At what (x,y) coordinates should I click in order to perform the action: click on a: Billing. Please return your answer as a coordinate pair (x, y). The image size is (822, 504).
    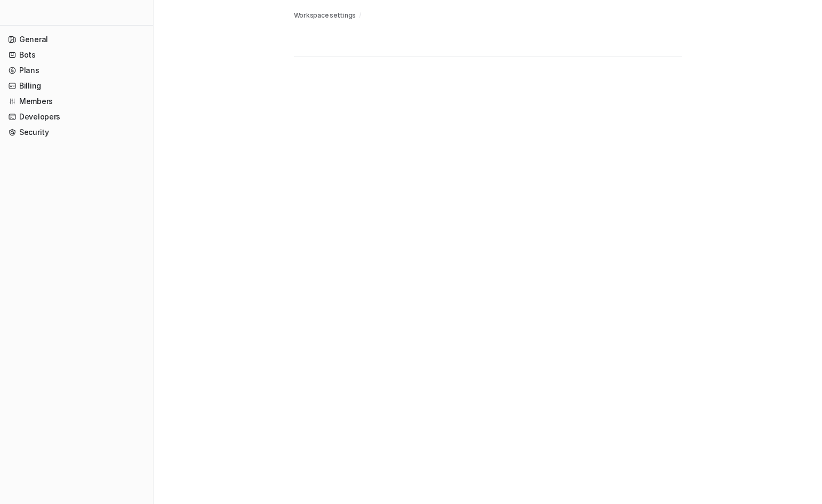
    Looking at the image, I should click on (76, 86).